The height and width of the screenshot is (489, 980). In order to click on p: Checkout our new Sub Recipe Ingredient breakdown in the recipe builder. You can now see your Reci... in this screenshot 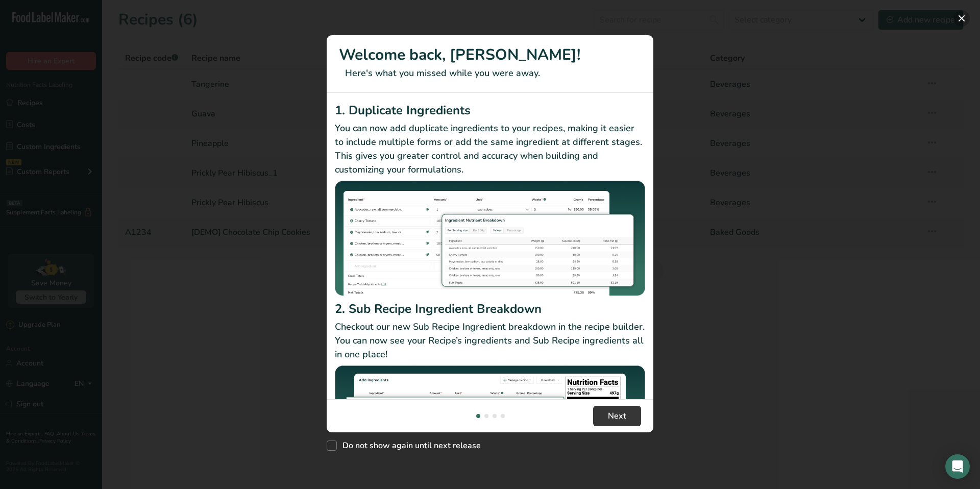, I will do `click(490, 340)`.